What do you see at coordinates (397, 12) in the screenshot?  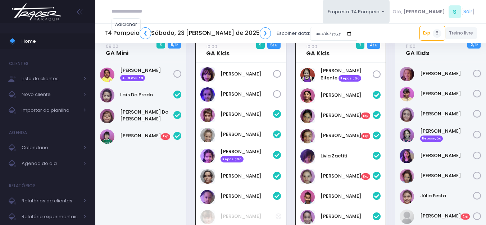 I see `span: Olá,` at bounding box center [397, 12].